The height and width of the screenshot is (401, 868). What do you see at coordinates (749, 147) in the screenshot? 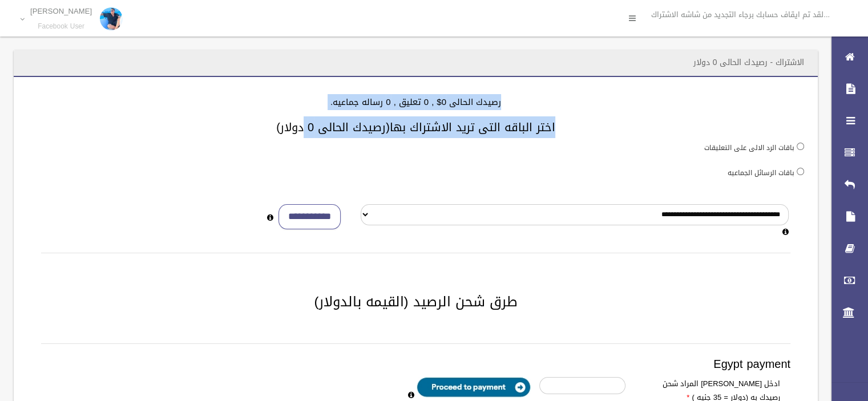
I see `label: باقات الرد الالى على التعليقات` at bounding box center [749, 147].